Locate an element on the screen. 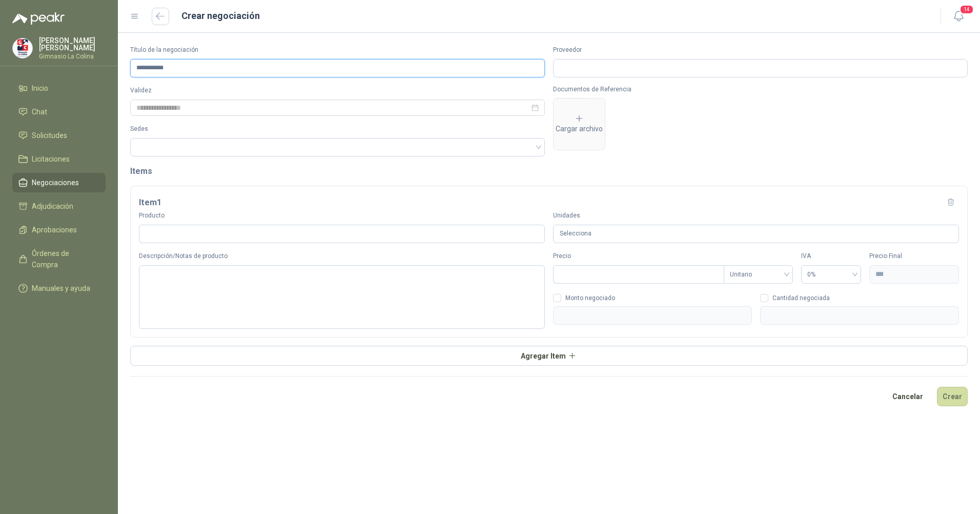  label: Descripción/Notas de producto is located at coordinates (342, 256).